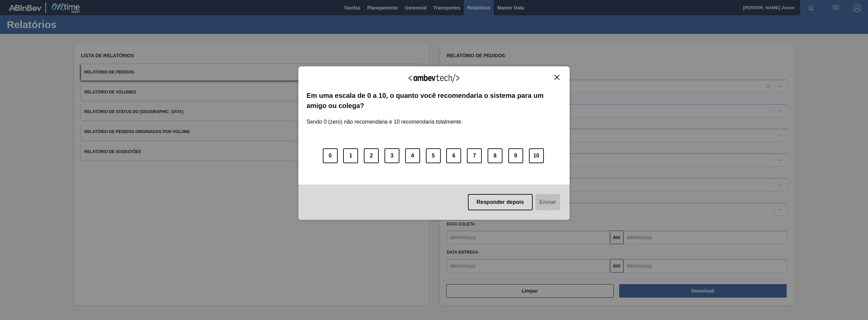 The height and width of the screenshot is (320, 868). Describe the element at coordinates (351, 156) in the screenshot. I see `button: 1` at that location.